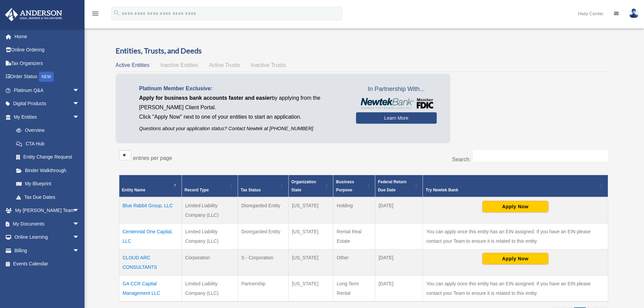 Image resolution: width=644 pixels, height=308 pixels. I want to click on p: Platinum Member Exclusive:, so click(242, 88).